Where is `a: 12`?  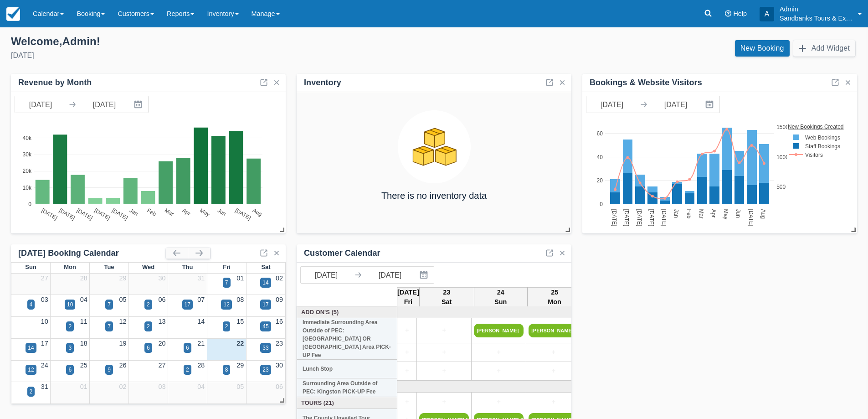 a: 12 is located at coordinates (123, 321).